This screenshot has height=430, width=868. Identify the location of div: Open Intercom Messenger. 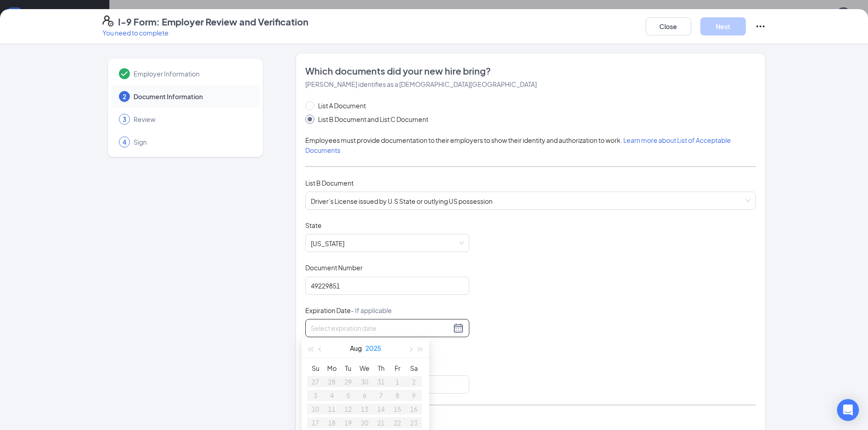
(848, 410).